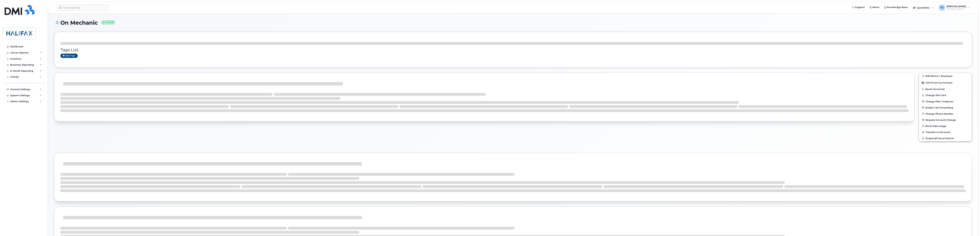  Describe the element at coordinates (939, 139) in the screenshot. I see `span: Suspend/Cancel Device` at that location.